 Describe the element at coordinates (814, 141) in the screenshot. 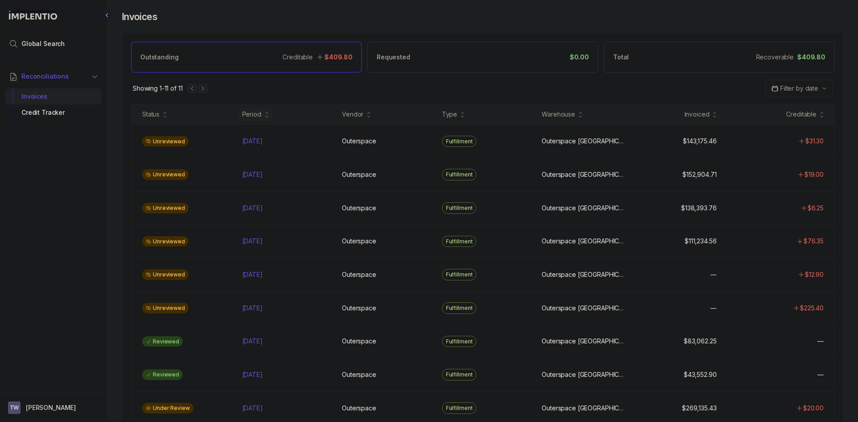

I see `p: $31.30` at that location.